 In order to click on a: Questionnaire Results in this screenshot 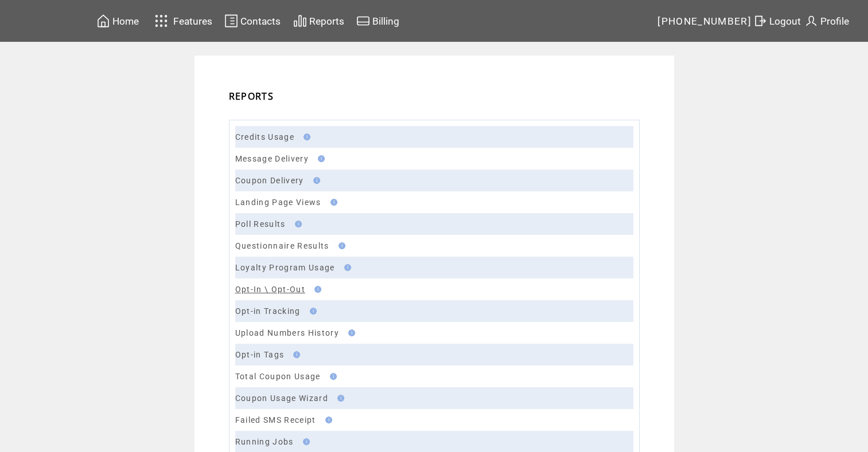, I will do `click(282, 246)`.